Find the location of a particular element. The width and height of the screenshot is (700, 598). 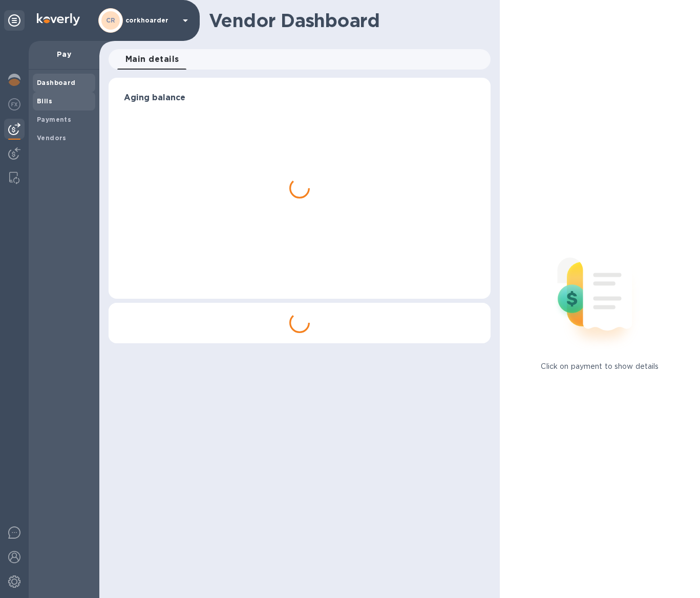

h3: Aging balance is located at coordinates (300, 97).